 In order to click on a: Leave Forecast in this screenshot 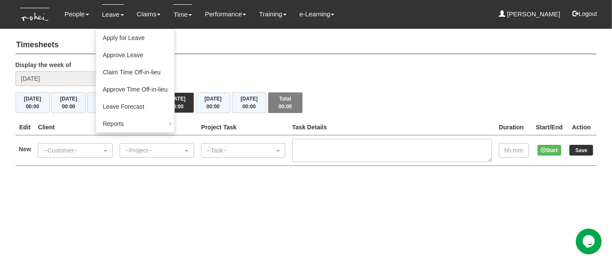, I will do `click(135, 107)`.